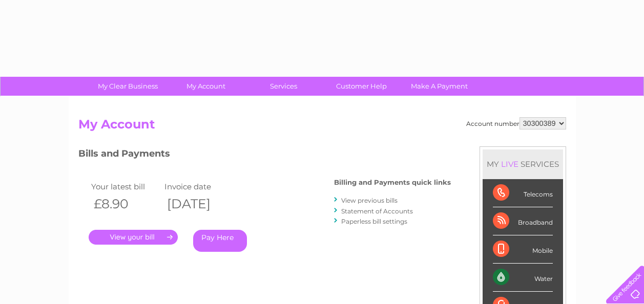 The width and height of the screenshot is (644, 304). I want to click on div: Telecoms, so click(522, 193).